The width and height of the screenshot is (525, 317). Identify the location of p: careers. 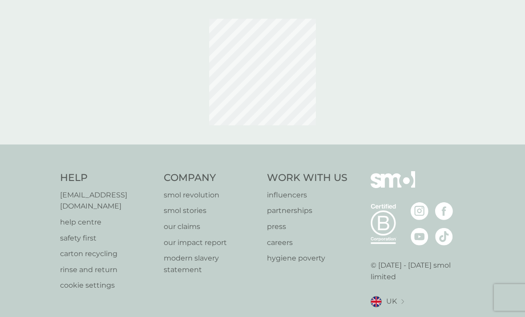
(307, 243).